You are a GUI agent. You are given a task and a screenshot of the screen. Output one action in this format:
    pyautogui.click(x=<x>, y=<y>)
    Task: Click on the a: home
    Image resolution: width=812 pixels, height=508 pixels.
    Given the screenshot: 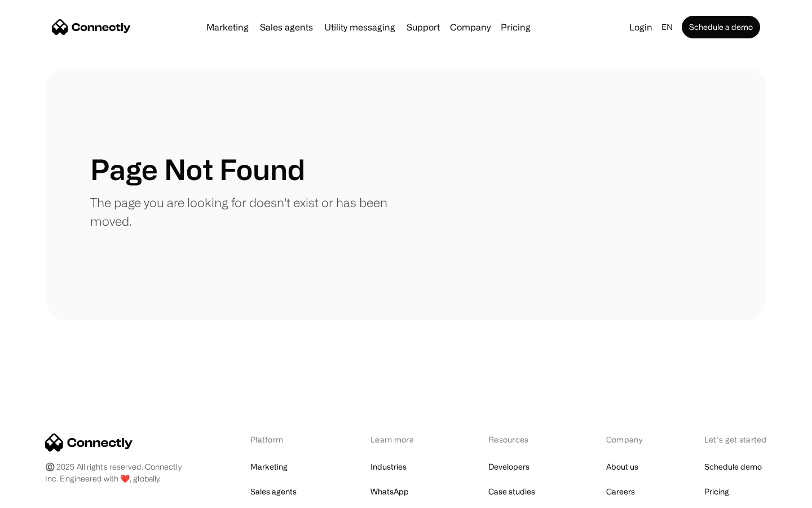 What is the action you would take?
    pyautogui.click(x=92, y=27)
    